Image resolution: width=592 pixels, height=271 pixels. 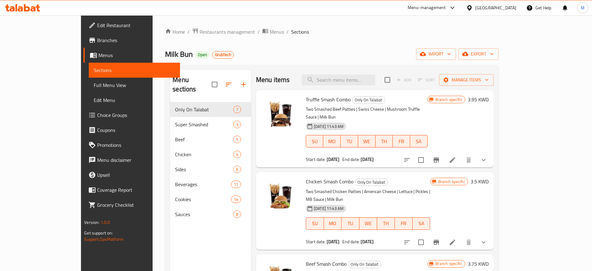 What do you see at coordinates (367, 141) in the screenshot?
I see `button: WE` at bounding box center [367, 141].